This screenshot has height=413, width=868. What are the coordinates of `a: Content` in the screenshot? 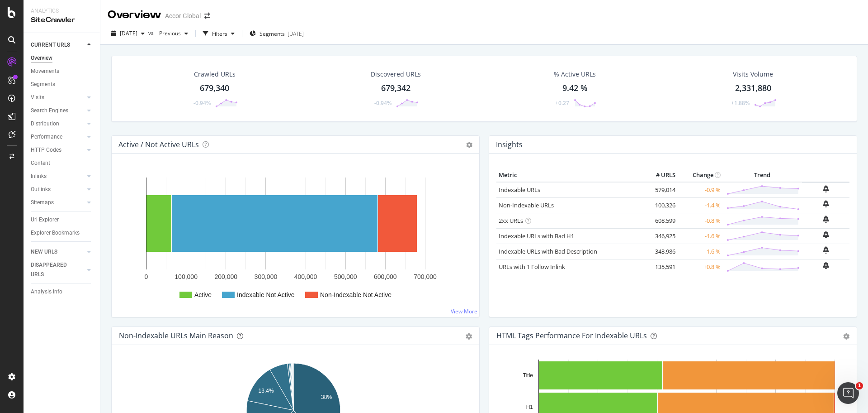 It's located at (62, 163).